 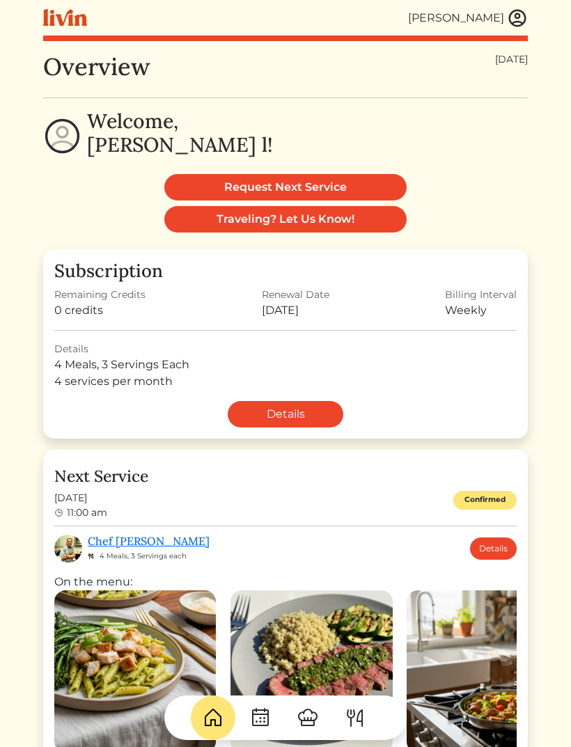 I want to click on img: 4c1f67c29119c9174bde319c65228fea, so click(x=68, y=549).